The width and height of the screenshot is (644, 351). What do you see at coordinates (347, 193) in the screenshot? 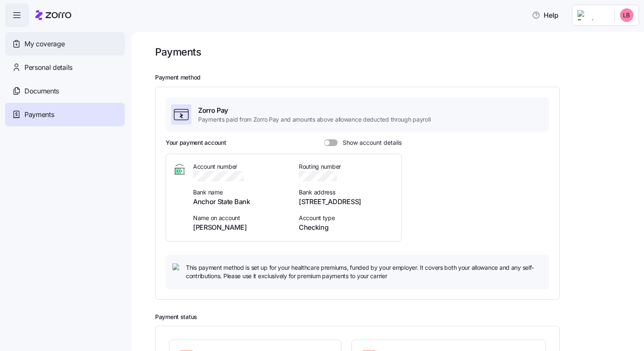
I see `span: Bank address` at bounding box center [347, 193].